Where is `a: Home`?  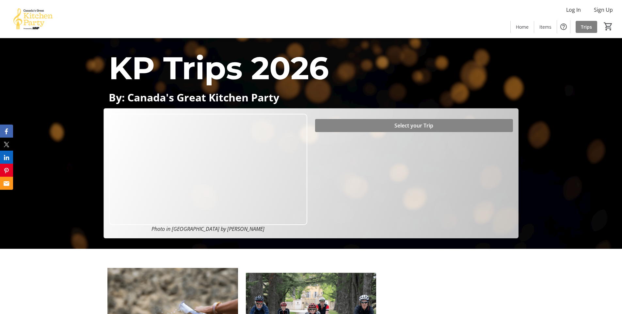 a: Home is located at coordinates (522, 27).